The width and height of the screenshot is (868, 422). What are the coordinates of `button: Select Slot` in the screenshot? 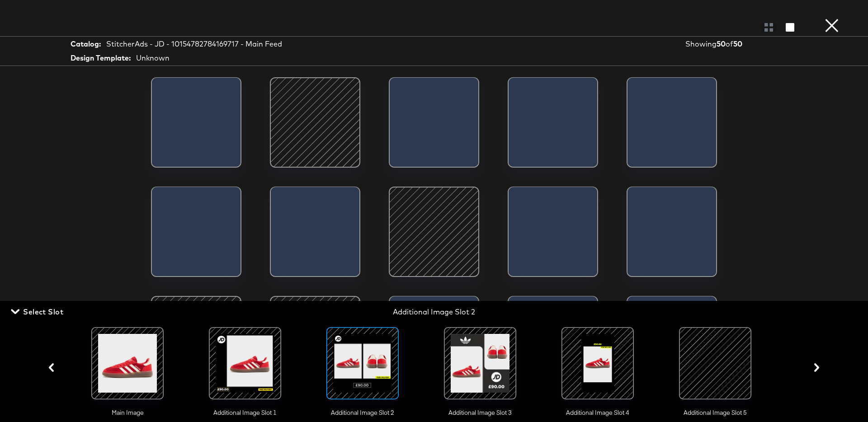 It's located at (38, 312).